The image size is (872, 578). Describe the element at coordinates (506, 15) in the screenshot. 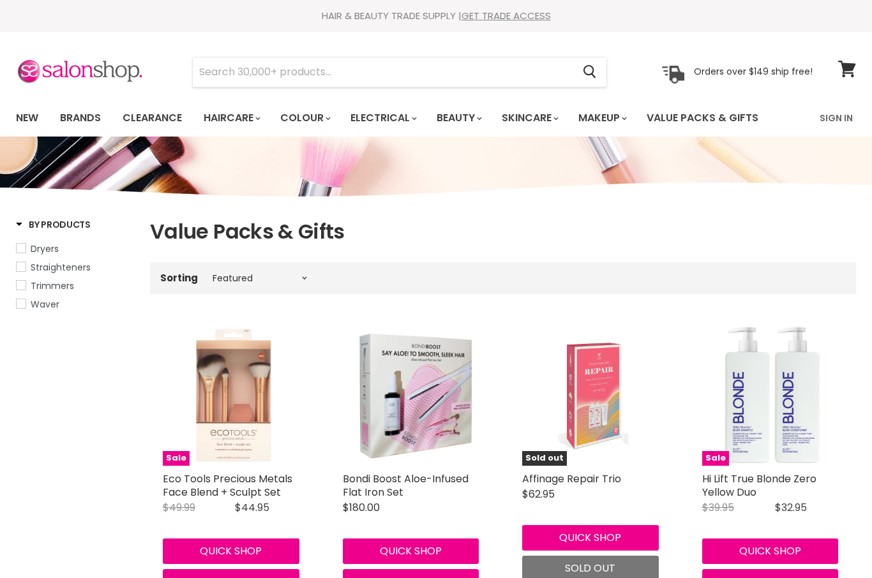

I see `a: GET TRADE ACCESS` at that location.